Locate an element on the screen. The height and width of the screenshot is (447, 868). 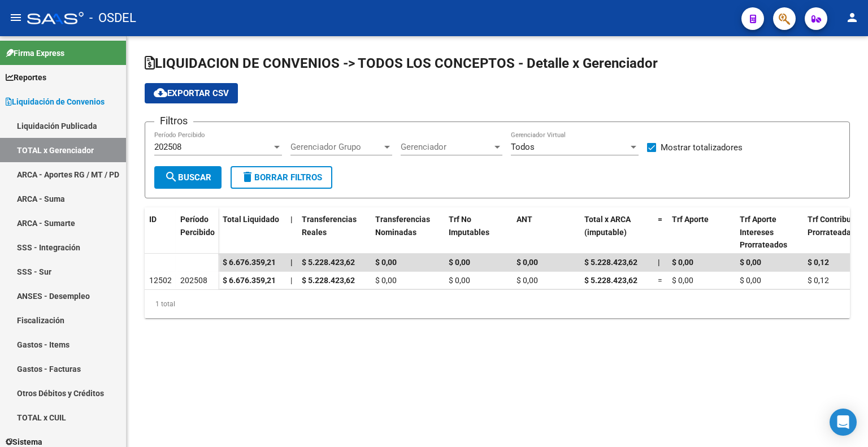
span: Exportar CSV is located at coordinates (191, 93).